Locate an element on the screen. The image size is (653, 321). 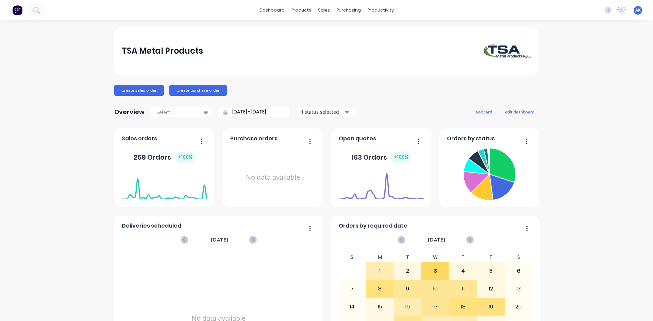
div: 6 is located at coordinates (519, 271).